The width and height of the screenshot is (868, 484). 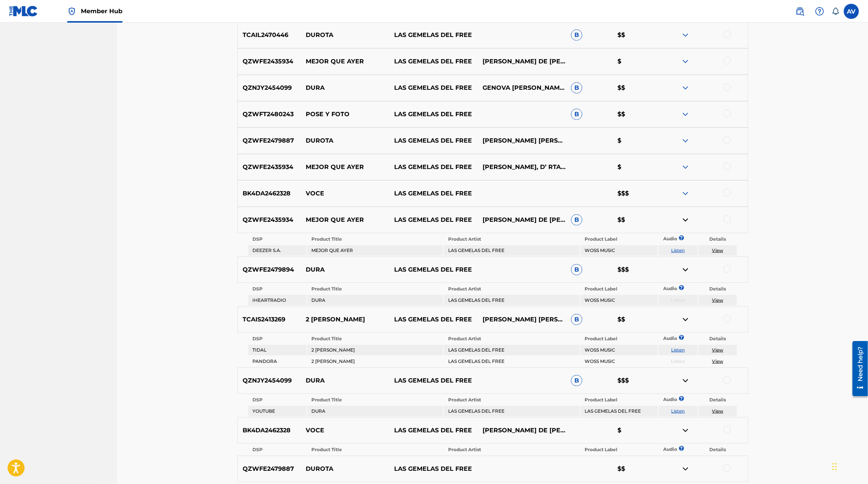 What do you see at coordinates (13, 31) in the screenshot?
I see `div: Open Resource Center` at bounding box center [13, 31].